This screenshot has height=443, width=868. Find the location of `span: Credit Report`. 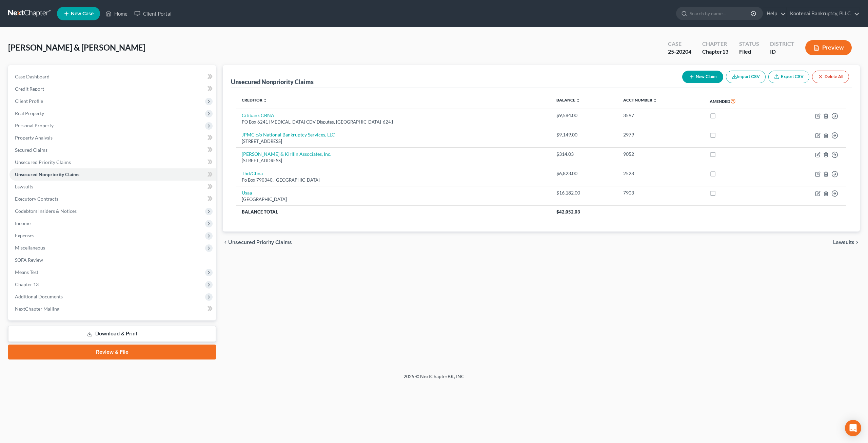

span: Credit Report is located at coordinates (29, 89).